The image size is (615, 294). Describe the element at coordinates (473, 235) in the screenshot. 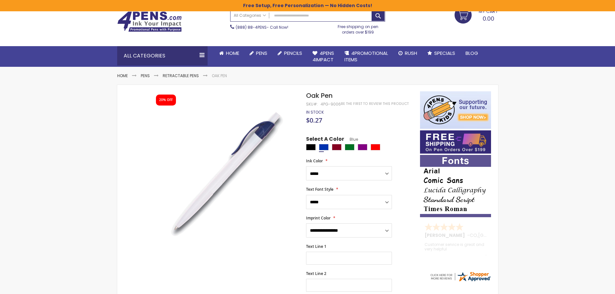

I see `span: CO` at that location.